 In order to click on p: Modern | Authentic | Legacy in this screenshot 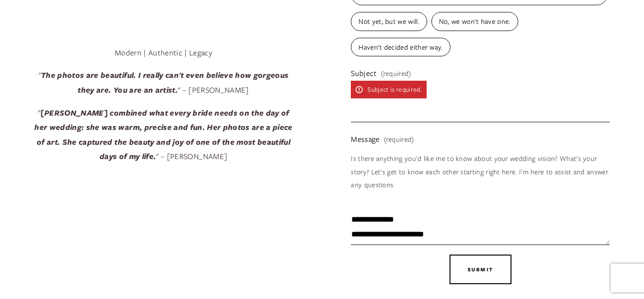, I will do `click(164, 53)`.